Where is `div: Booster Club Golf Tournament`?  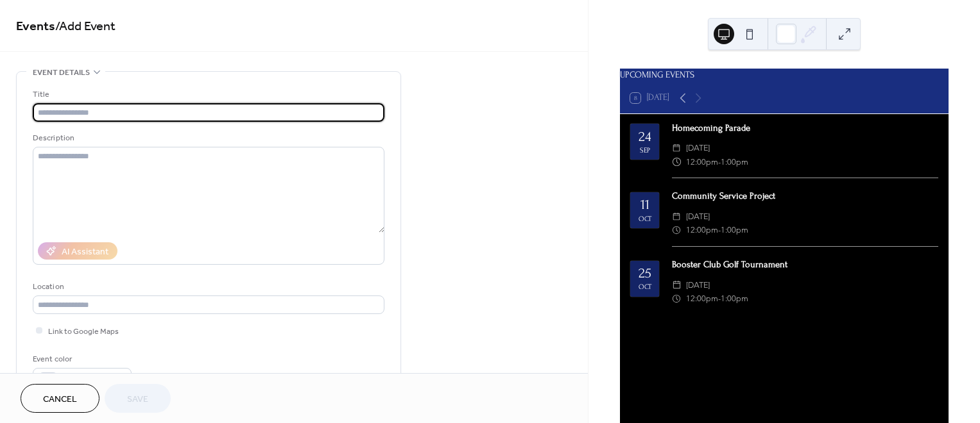
div: Booster Club Golf Tournament is located at coordinates (804, 265).